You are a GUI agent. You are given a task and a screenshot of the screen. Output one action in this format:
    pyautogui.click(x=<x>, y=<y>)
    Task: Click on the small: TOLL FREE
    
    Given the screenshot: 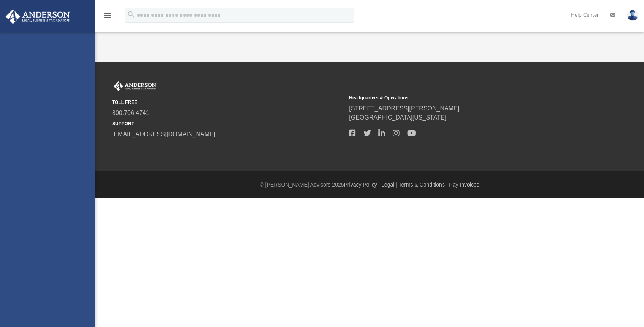 What is the action you would take?
    pyautogui.click(x=227, y=102)
    